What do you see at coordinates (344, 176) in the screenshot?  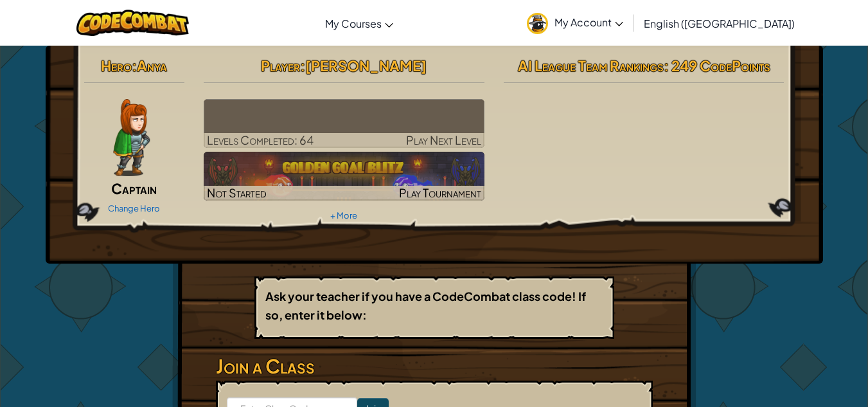 I see `img: Golden Goal` at bounding box center [344, 176].